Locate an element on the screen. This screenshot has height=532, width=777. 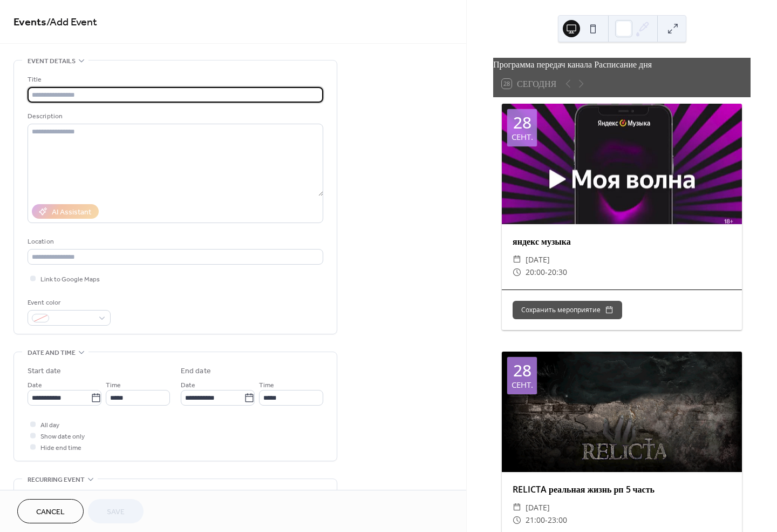
div: Start date is located at coordinates (44, 371).